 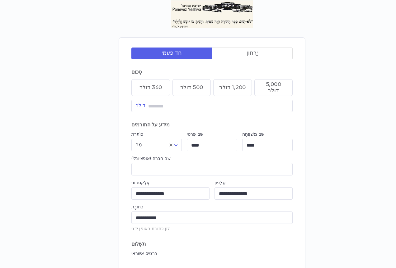 I want to click on font: שם חברה (אופציונלי), so click(x=151, y=159).